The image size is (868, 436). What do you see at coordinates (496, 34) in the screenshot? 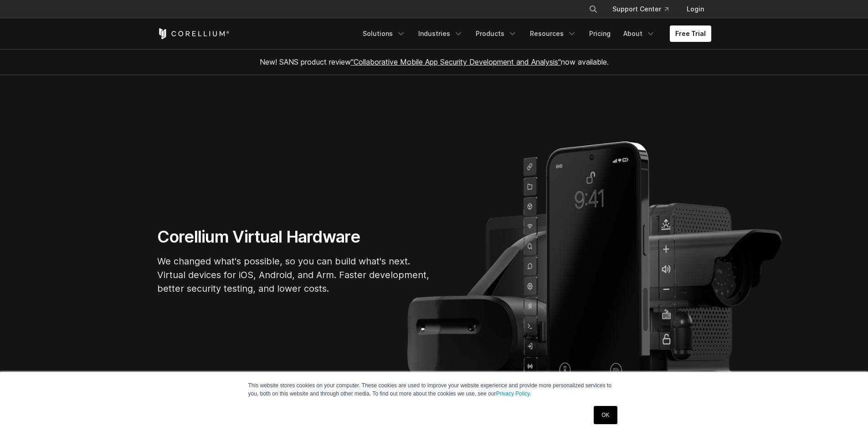
I see `a: Products` at bounding box center [496, 34].